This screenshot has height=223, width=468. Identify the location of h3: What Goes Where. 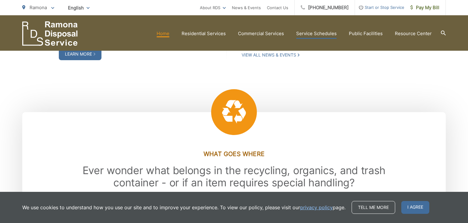
(234, 154).